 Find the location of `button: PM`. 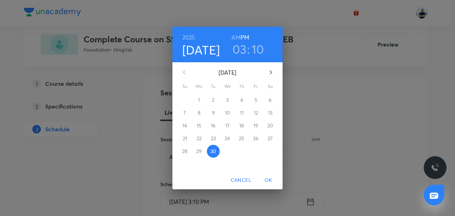

button: PM is located at coordinates (245, 37).